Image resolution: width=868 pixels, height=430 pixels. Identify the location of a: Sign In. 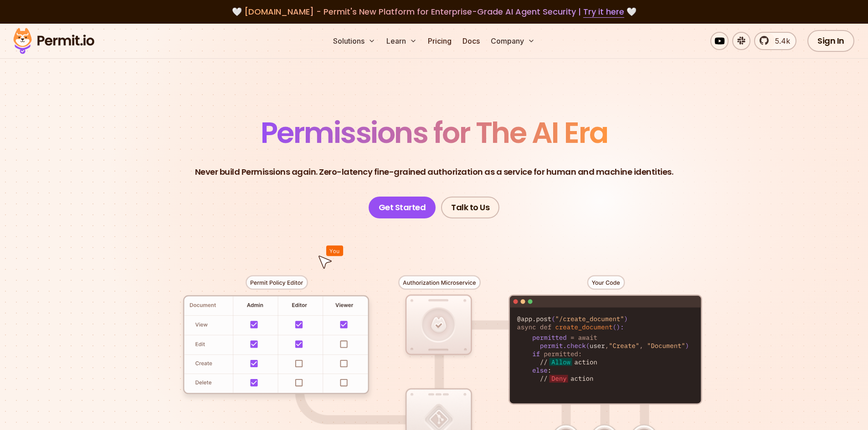
(831, 41).